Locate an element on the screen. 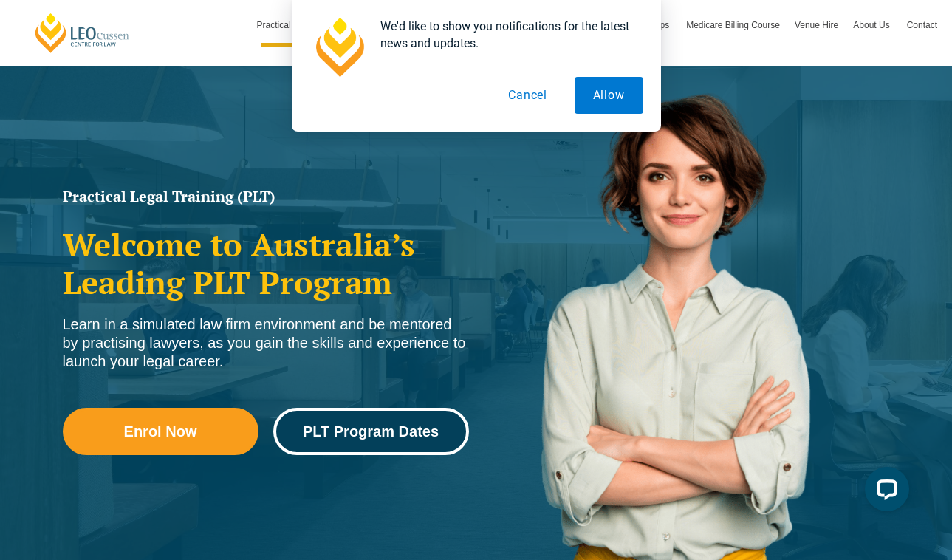 This screenshot has width=952, height=560. a: Enrol Now is located at coordinates (160, 431).